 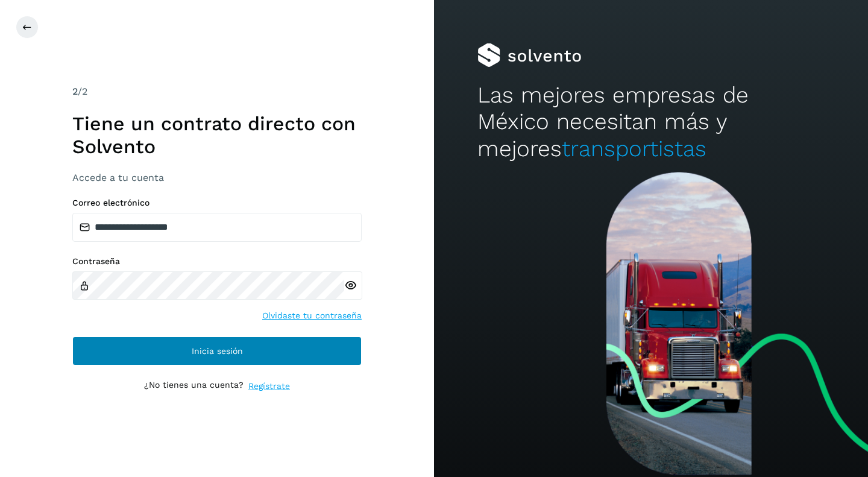 I want to click on span: transportistas, so click(x=634, y=148).